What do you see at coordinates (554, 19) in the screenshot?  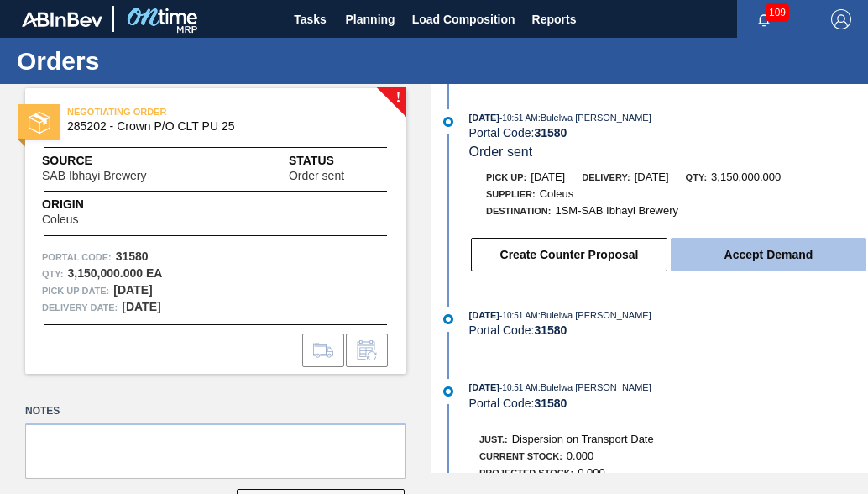 I see `span: Reports` at bounding box center [554, 19].